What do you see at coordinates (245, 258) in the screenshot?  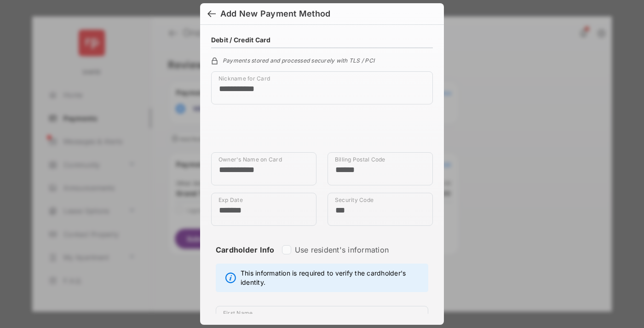 I see `strong: Cardholder Info` at bounding box center [245, 258].